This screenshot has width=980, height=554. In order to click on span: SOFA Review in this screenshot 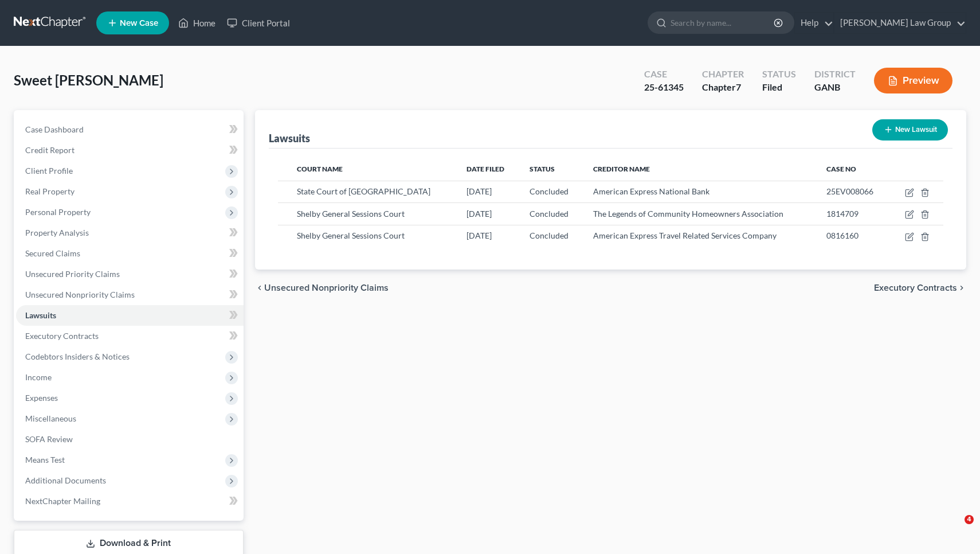, I will do `click(49, 439)`.